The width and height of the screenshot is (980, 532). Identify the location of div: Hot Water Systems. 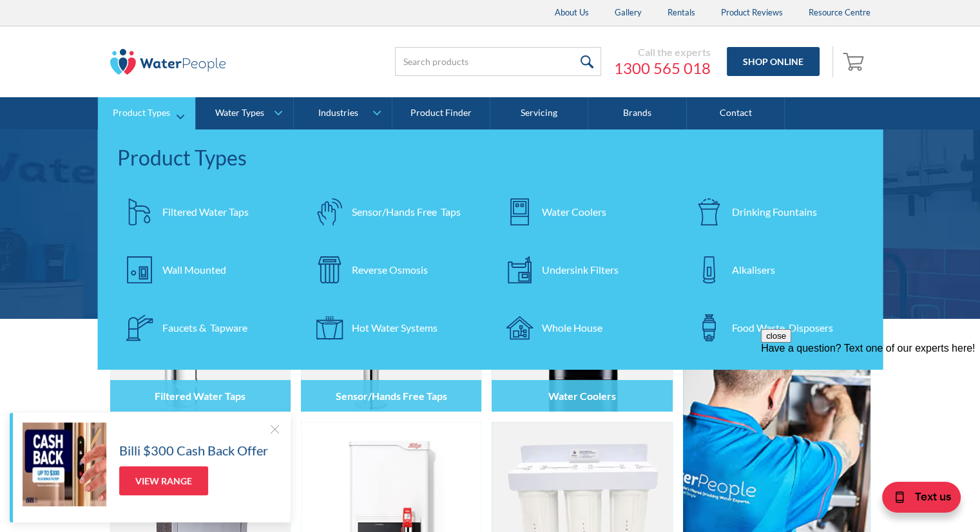
(394, 328).